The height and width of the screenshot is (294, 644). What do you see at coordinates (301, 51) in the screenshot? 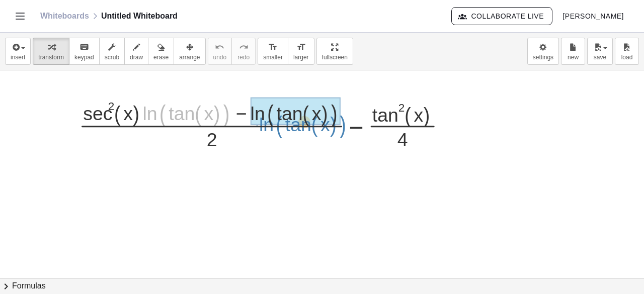
I see `button: format_sizelarger` at bounding box center [301, 51].